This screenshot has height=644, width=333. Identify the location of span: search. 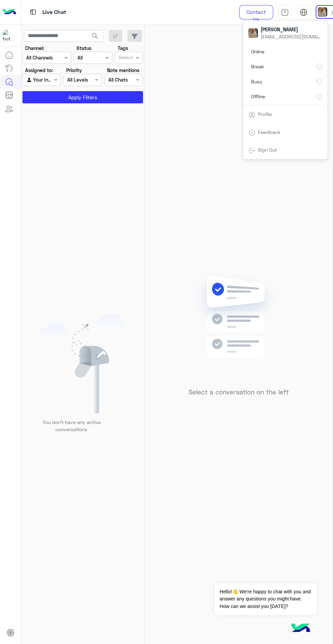
(95, 36).